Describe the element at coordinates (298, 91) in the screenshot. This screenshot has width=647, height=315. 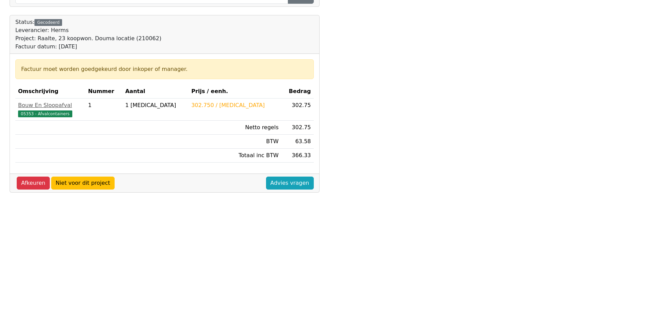
I see `th: Bedrag` at that location.